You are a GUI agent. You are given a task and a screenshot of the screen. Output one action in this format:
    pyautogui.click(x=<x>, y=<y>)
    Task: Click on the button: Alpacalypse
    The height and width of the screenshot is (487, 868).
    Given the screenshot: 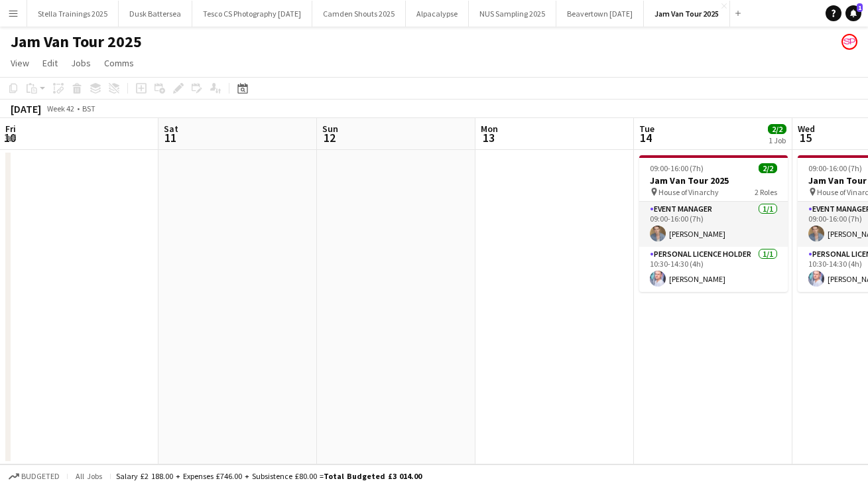 What is the action you would take?
    pyautogui.click(x=437, y=13)
    